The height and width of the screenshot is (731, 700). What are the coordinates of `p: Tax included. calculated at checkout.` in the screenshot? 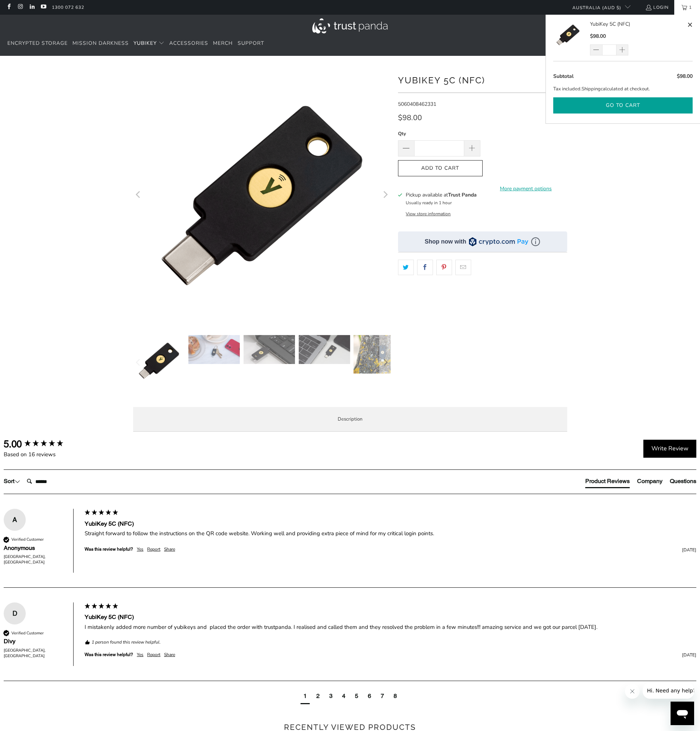 It's located at (623, 89).